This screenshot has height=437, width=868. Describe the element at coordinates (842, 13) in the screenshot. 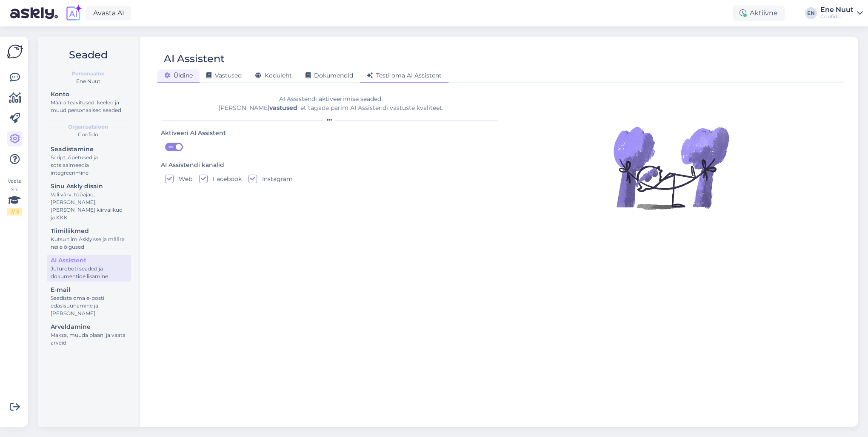

I see `a: Ene NuutConfido` at that location.